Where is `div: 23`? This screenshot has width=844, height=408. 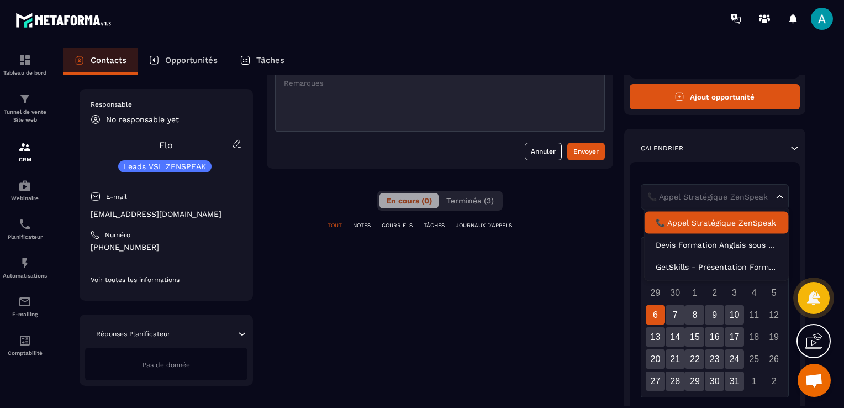
div: 23 is located at coordinates (715, 359).